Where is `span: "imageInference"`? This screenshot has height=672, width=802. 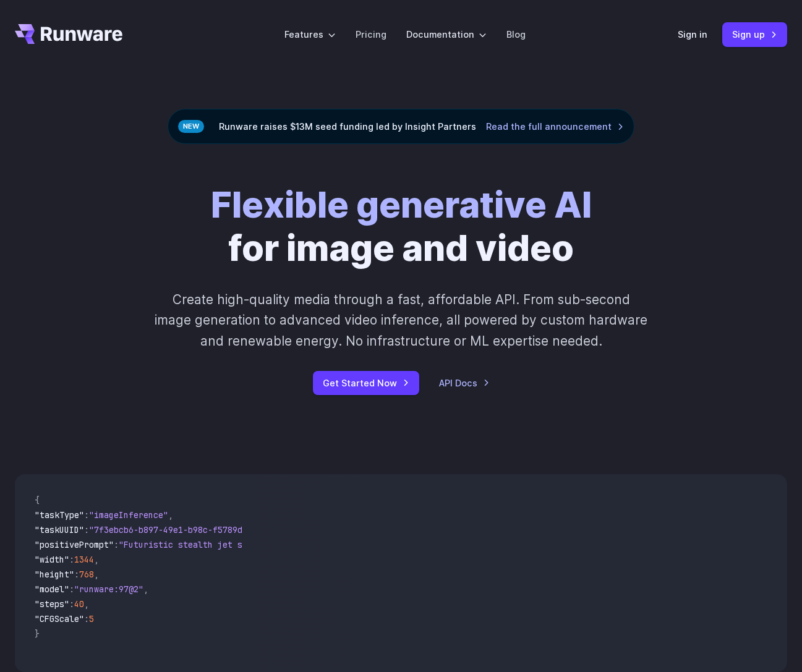 span: "imageInference" is located at coordinates (129, 515).